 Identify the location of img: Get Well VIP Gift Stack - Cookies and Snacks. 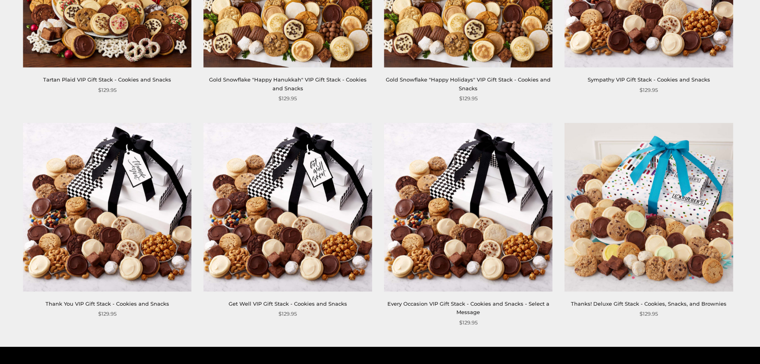
(288, 207).